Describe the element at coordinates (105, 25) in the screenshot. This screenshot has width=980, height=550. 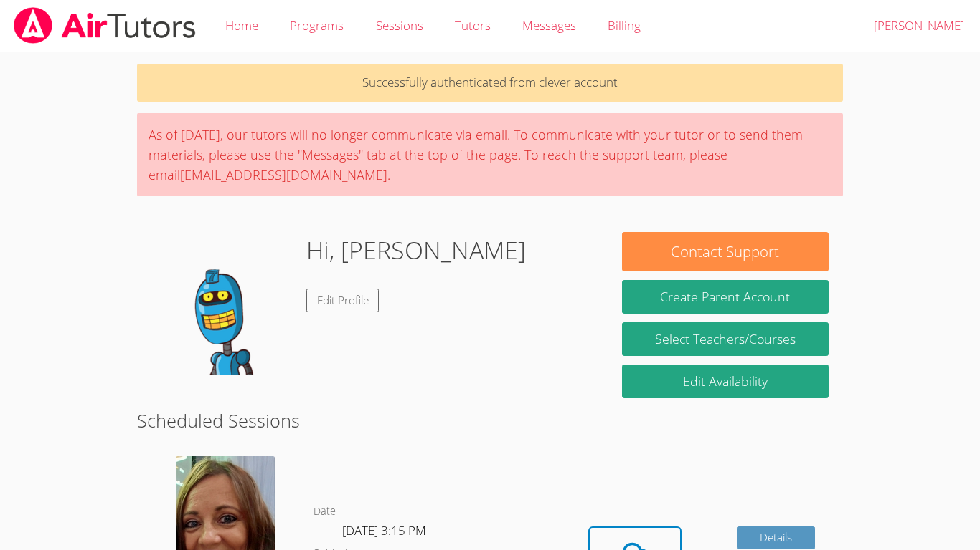
I see `img: airtutors_banner-c4298cdbf04f3fff15de1276eac7730deb9818008684d7c2e4769d2f7ddbe033.png` at that location.